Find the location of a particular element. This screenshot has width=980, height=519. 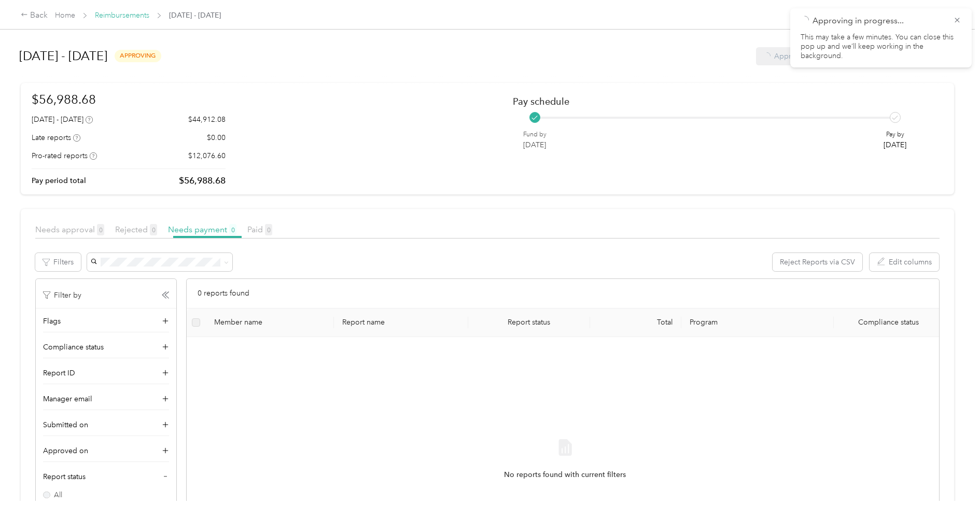

div: 0 reports found is located at coordinates (563, 293).